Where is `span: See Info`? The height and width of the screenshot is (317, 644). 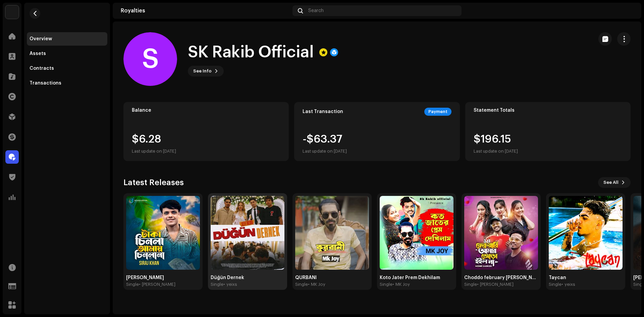 span: See Info is located at coordinates (202, 71).